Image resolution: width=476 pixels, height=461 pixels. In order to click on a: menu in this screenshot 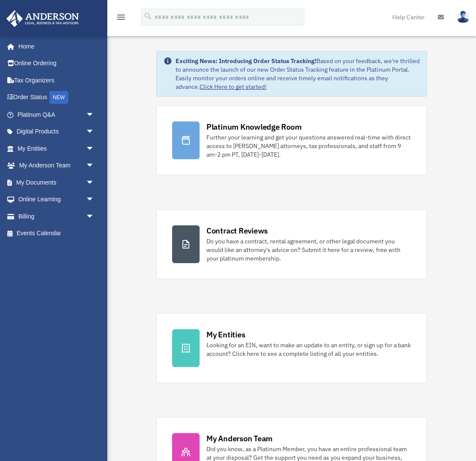, I will do `click(121, 19)`.